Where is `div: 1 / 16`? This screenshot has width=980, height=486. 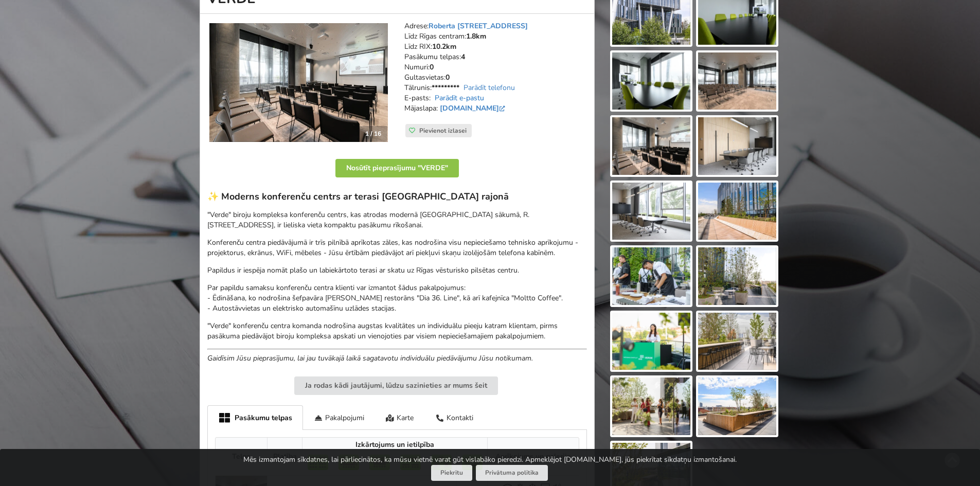
div: 1 / 16 is located at coordinates (373, 133).